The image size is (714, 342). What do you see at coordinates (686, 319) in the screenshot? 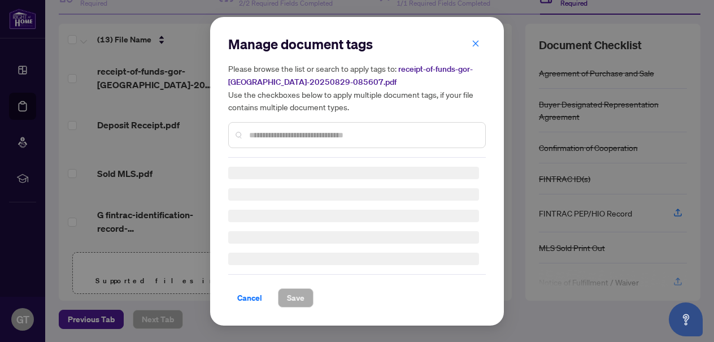
I see `button: Open asap` at bounding box center [686, 319].